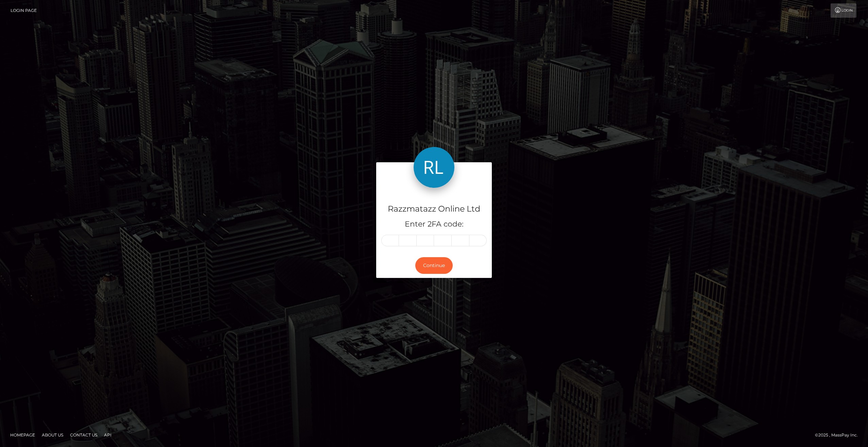 Image resolution: width=868 pixels, height=447 pixels. What do you see at coordinates (434, 209) in the screenshot?
I see `h4: Razzmatazz Online Ltd` at bounding box center [434, 209].